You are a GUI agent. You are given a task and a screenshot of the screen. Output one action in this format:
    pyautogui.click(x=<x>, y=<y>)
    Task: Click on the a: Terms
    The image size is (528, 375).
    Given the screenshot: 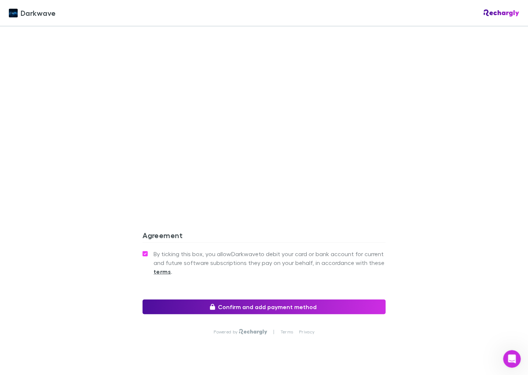 What is the action you would take?
    pyautogui.click(x=287, y=332)
    